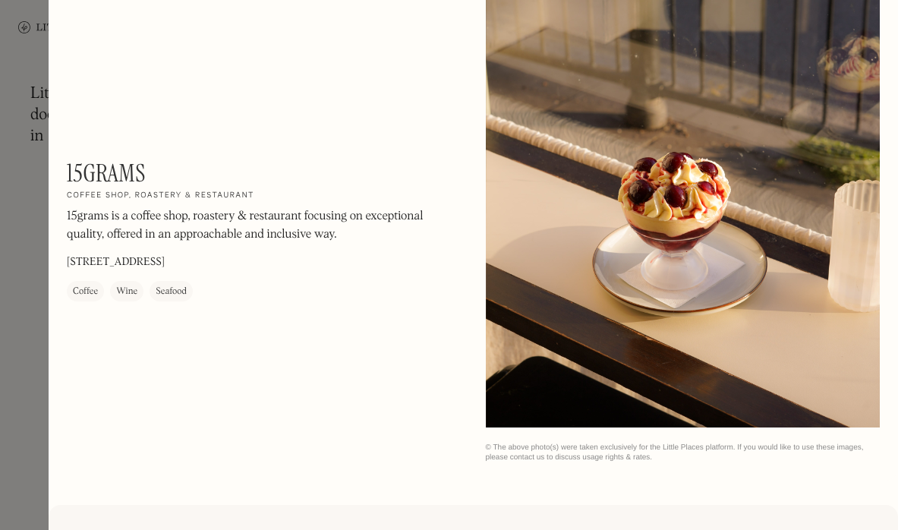 Image resolution: width=898 pixels, height=530 pixels. Describe the element at coordinates (683, 453) in the screenshot. I see `div: © The above photo(s) were taken exclusively for the Little Places platform. If you would like to ...` at that location.